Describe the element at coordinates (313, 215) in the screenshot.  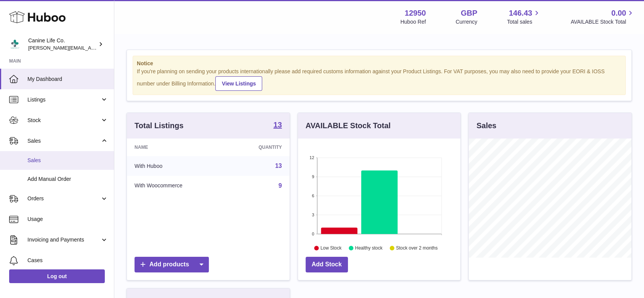
I see `text: 3` at that location.